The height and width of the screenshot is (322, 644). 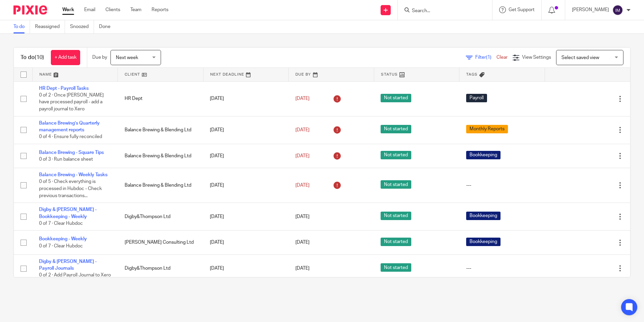 What do you see at coordinates (441, 11) in the screenshot?
I see `input: Search` at bounding box center [441, 11].